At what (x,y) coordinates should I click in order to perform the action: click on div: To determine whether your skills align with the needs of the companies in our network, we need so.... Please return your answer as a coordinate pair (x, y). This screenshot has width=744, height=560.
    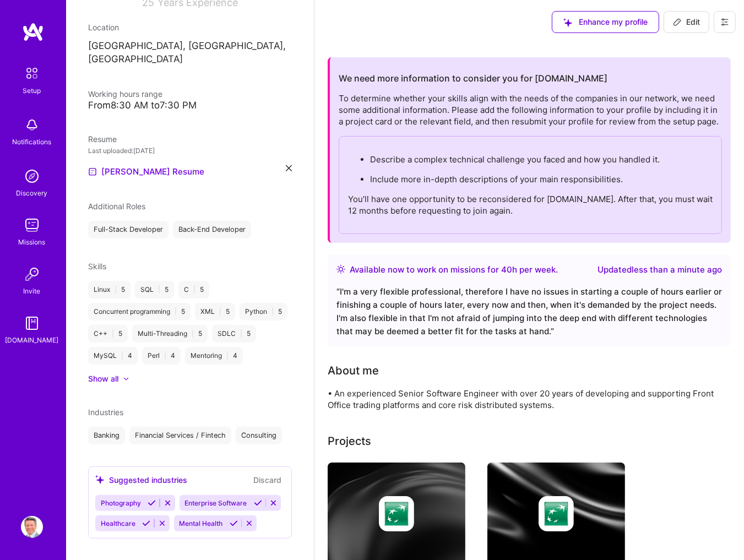
    Looking at the image, I should click on (530, 163).